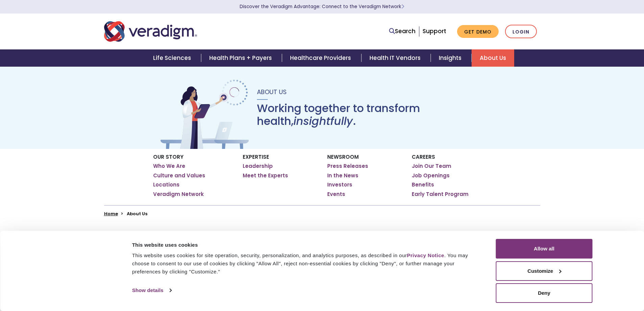 The height and width of the screenshot is (311, 644). What do you see at coordinates (544, 293) in the screenshot?
I see `button: Deny` at bounding box center [544, 293].